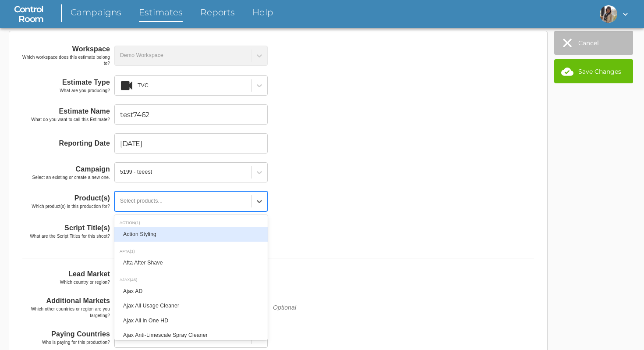 The height and width of the screenshot is (350, 644). I want to click on div: Ajax Anti-Limescale Spray Cleaner, so click(191, 335).